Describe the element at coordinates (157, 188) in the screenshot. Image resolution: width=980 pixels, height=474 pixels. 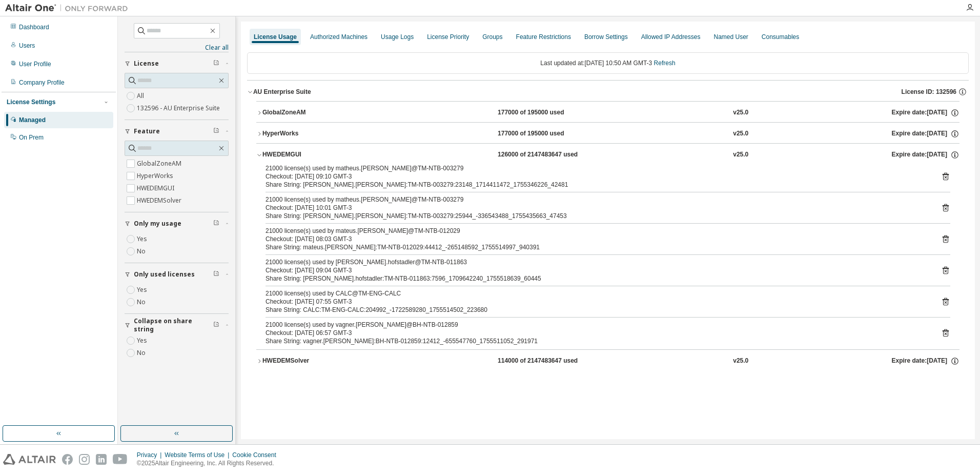
I see `label: HWEDEMGUI` at that location.